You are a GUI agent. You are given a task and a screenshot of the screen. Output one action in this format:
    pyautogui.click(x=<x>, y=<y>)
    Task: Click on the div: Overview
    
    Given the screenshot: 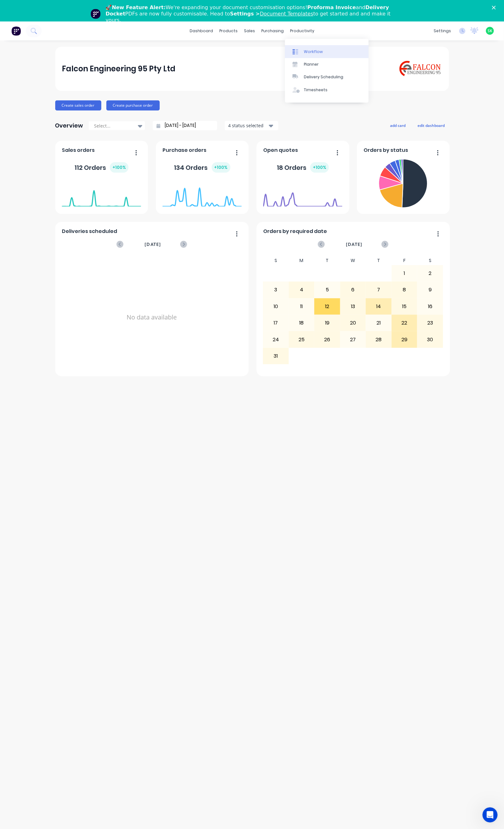 What is the action you would take?
    pyautogui.click(x=69, y=126)
    